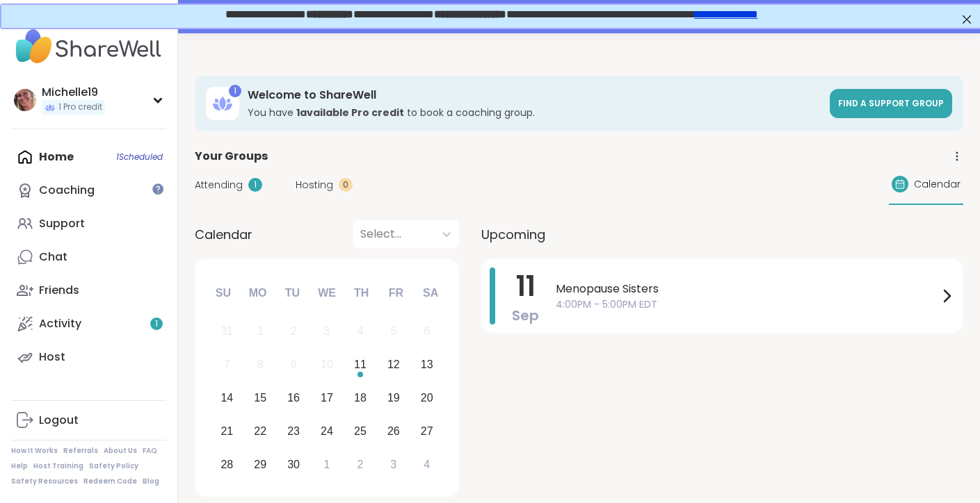 The height and width of the screenshot is (503, 980). I want to click on div: Activity, so click(60, 324).